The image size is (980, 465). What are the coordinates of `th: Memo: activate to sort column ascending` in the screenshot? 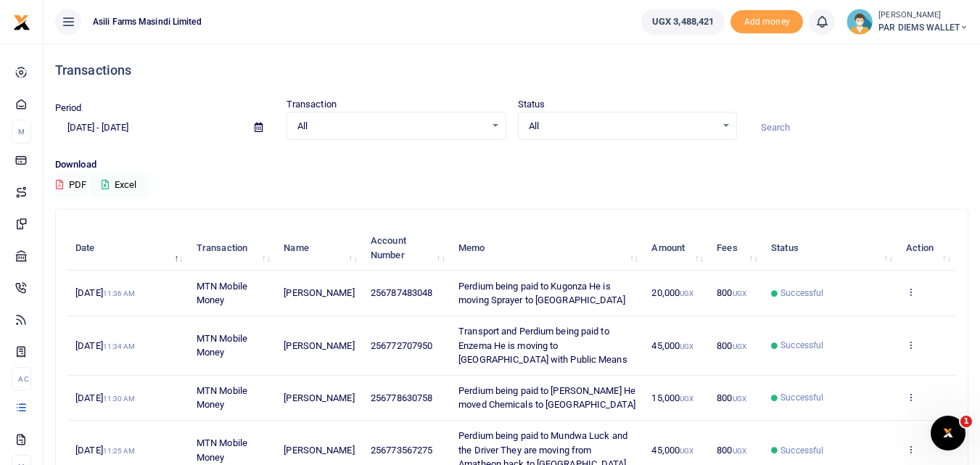 It's located at (547, 248).